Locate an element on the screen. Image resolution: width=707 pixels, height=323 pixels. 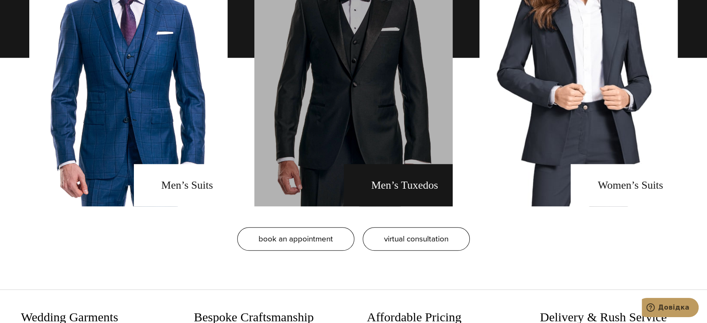
a: book an appointment is located at coordinates (296, 239).